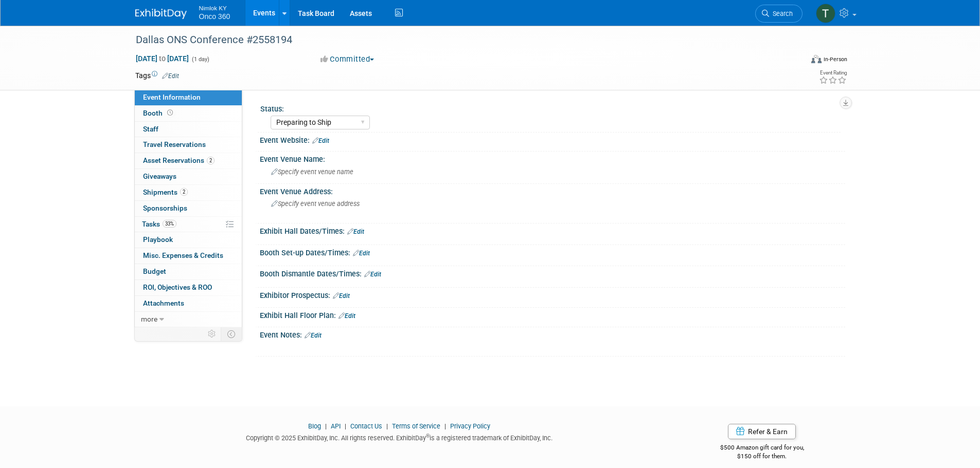  Describe the element at coordinates (154, 271) in the screenshot. I see `span: Budget` at that location.